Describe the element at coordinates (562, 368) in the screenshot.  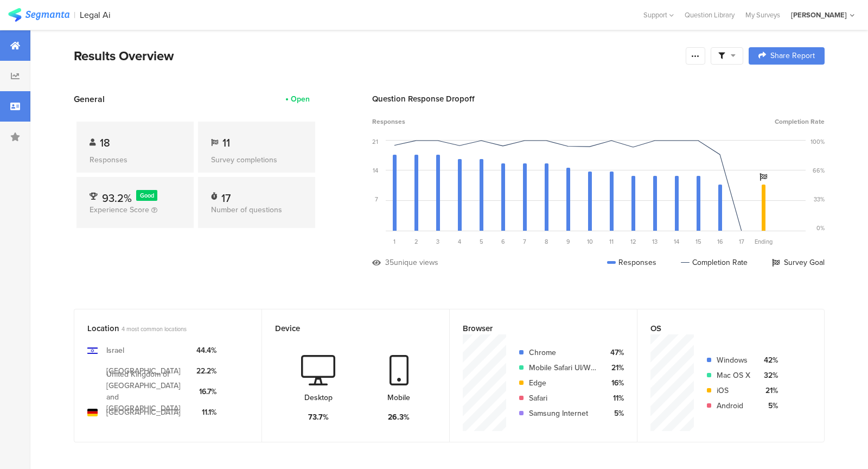
I see `div: Mobile Safari UI/WKWebView` at that location.